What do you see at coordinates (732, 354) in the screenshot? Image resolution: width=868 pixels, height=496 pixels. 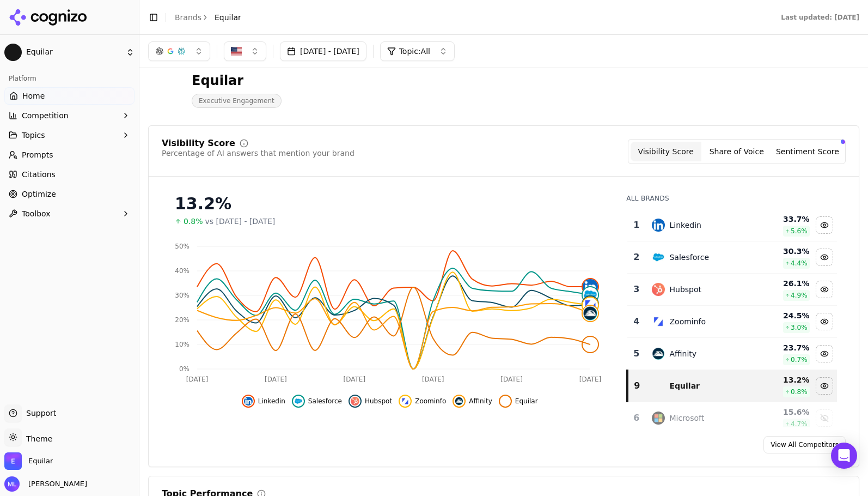 I see `tr: 5affinityAffinity23.7%0.7%Hide affinity data` at bounding box center [732, 354].